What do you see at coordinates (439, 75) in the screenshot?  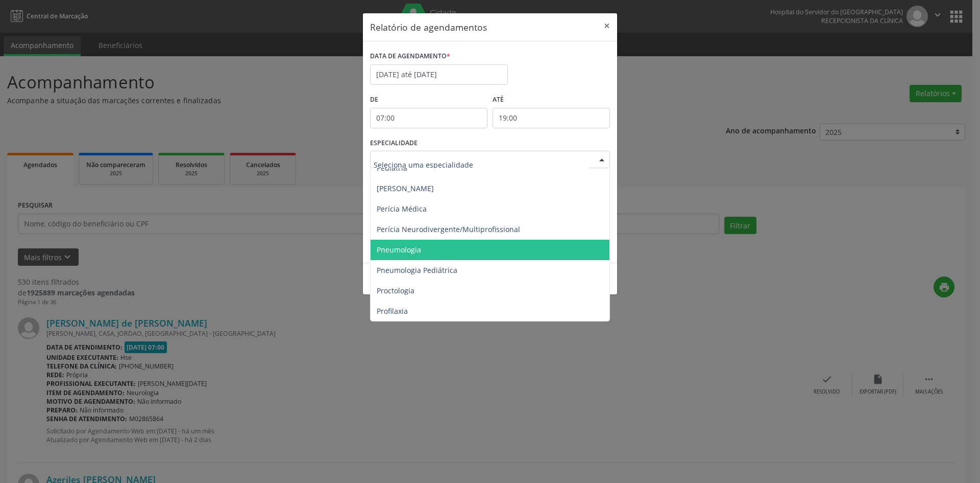 I see `input: Selecione uma data ou intervalo` at bounding box center [439, 75].